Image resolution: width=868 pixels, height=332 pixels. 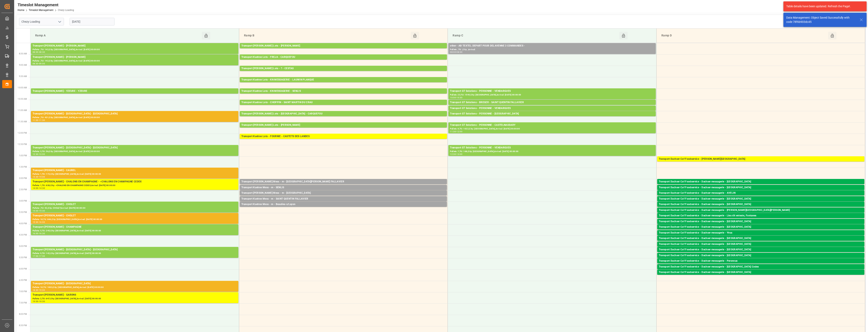 What do you see at coordinates (23, 224) in the screenshot?
I see `span: 4:00 PM` at bounding box center [23, 224].